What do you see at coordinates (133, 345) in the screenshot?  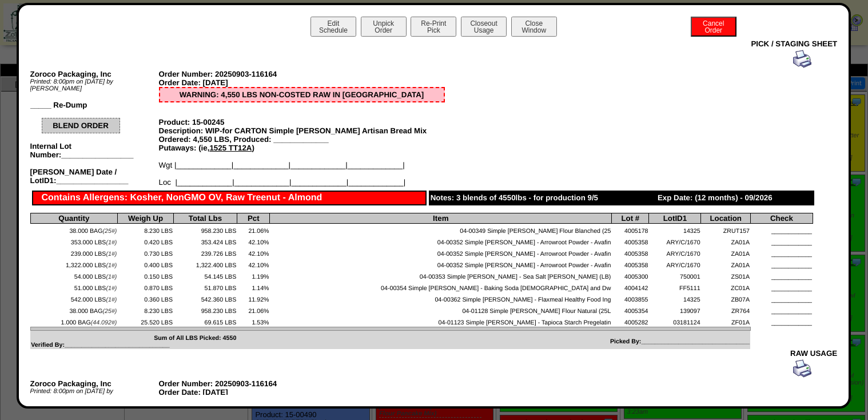 I see `div: Verified By:_______________________________` at bounding box center [133, 345].